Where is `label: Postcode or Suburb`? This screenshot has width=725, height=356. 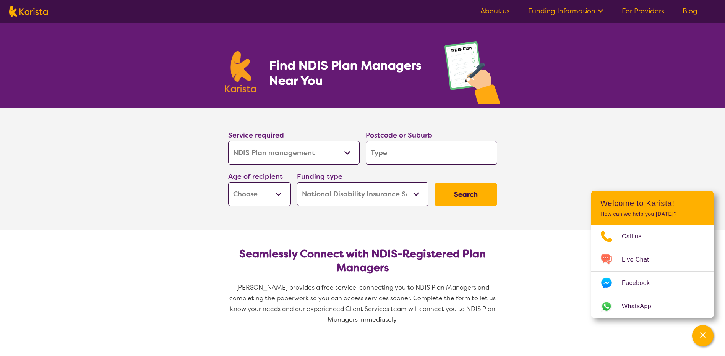 label: Postcode or Suburb is located at coordinates (399, 135).